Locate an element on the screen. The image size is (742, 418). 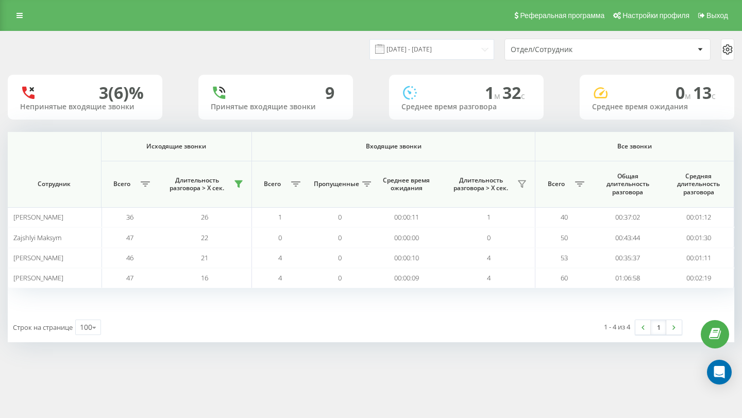
div: 9 is located at coordinates (330, 93).